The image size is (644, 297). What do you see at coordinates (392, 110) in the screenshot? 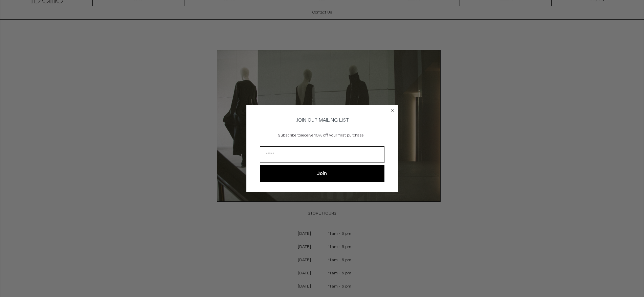
I see `button: Close dialog` at bounding box center [392, 110].